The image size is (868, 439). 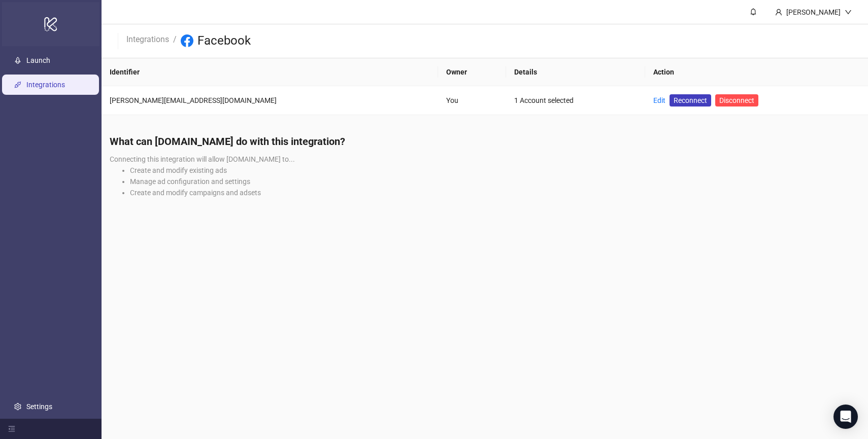 I want to click on li: Manage ad configuration and settings, so click(x=495, y=182).